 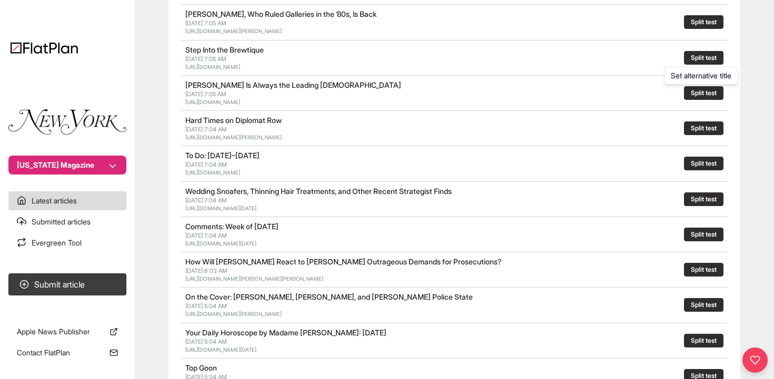 I want to click on a: Latest articles, so click(x=67, y=201).